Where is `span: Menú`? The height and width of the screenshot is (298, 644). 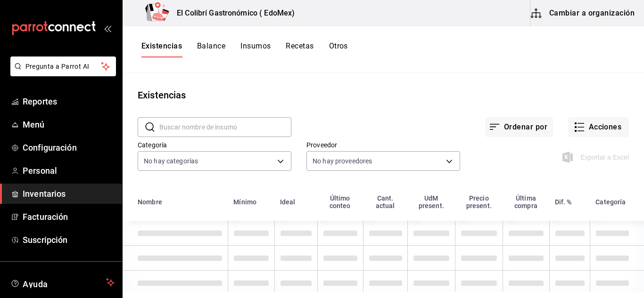 span: Menú is located at coordinates (68, 124).